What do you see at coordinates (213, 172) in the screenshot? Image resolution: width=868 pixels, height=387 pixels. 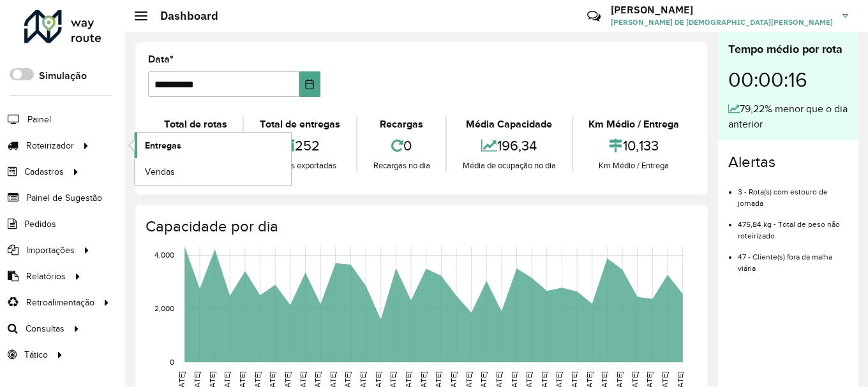 I see `a: Vendas` at bounding box center [213, 172].